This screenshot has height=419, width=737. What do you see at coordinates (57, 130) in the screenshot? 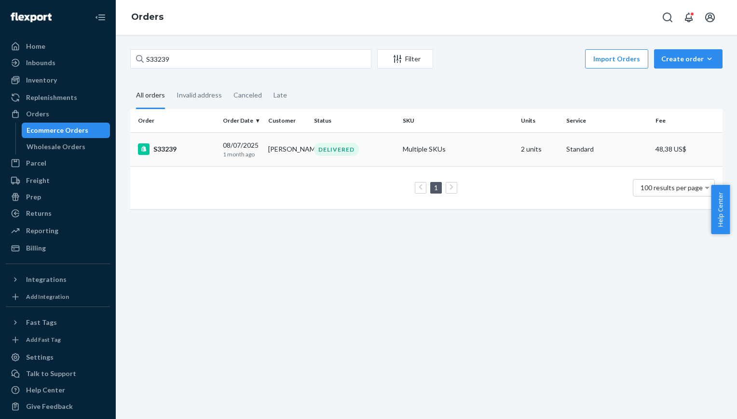
I see `div: Ecommerce Orders` at bounding box center [57, 130].